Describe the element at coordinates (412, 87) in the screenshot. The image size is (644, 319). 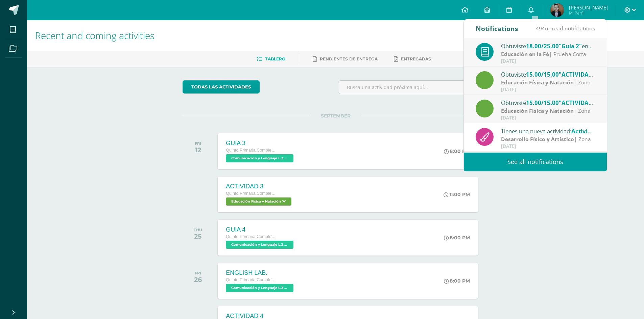
I see `input: Busca una actividad próxima aquí...` at that location.